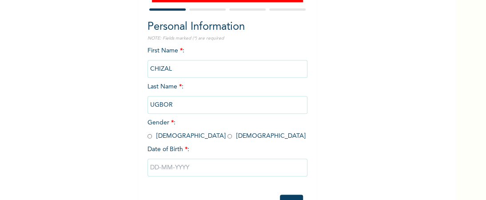 The height and width of the screenshot is (200, 486). I want to click on span: Last Name :, so click(228, 96).